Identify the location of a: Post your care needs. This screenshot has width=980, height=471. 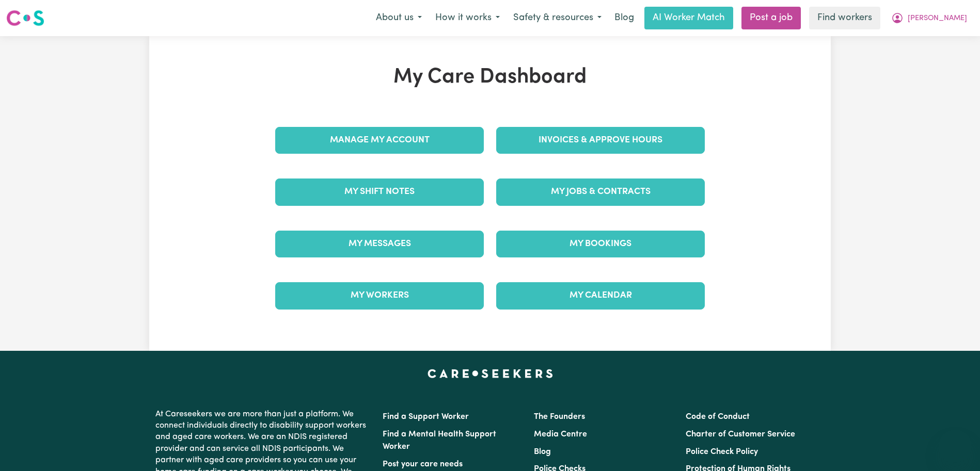
(423, 464).